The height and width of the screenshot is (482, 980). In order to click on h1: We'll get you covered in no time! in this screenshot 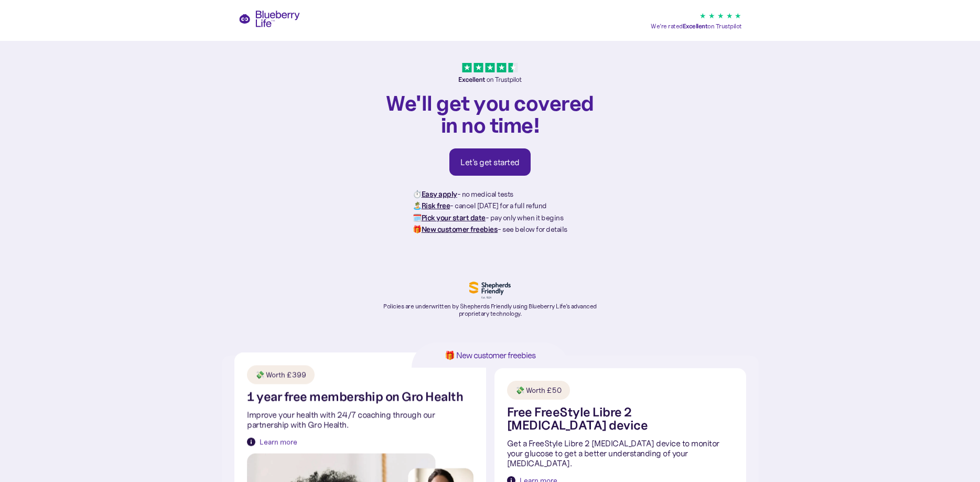, I will do `click(490, 114)`.